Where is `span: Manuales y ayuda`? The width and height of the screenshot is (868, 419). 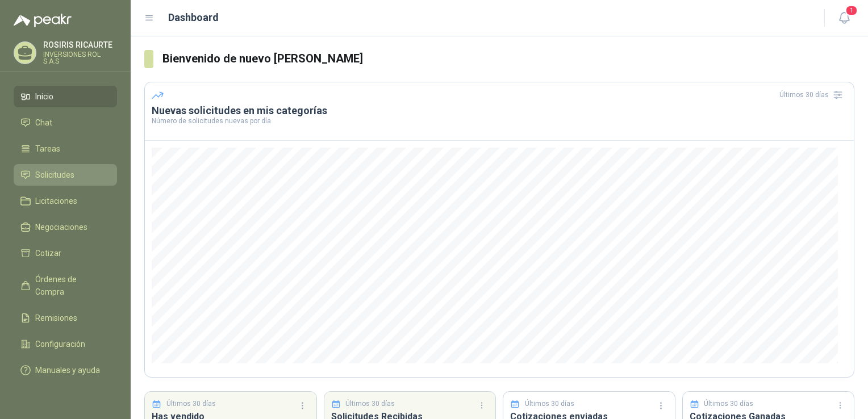
span: Manuales y ayuda is located at coordinates (68, 370).